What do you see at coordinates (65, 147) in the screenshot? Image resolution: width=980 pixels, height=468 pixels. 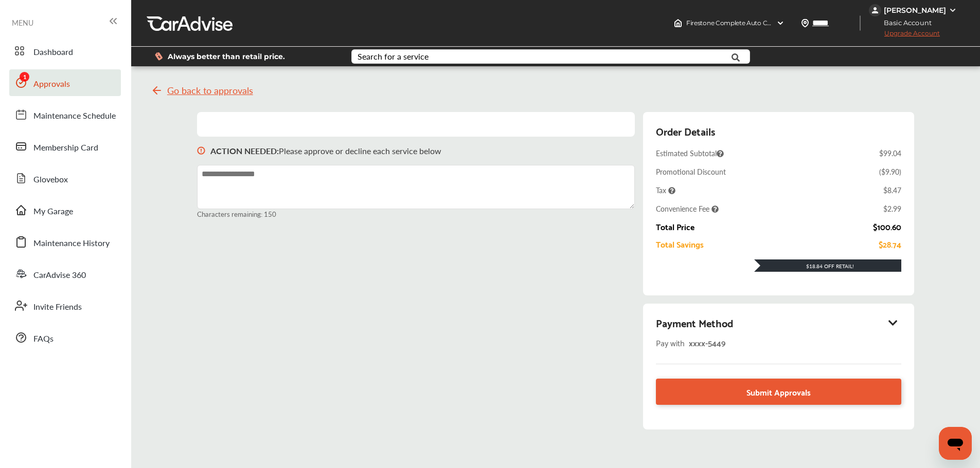 I see `a: Membership Card` at bounding box center [65, 147].